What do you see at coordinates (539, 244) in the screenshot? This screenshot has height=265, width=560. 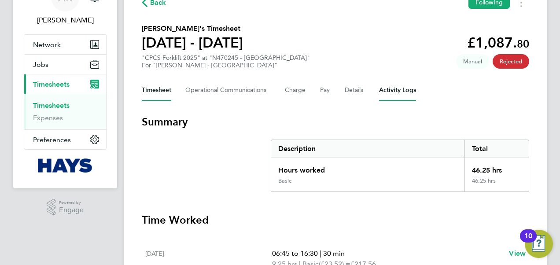 I see `button: Open Resource Center, 10 new notifications` at bounding box center [539, 244].